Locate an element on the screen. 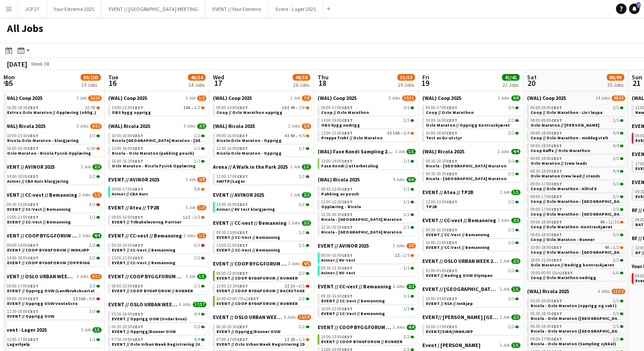 The image size is (644, 351). span: 48/53 is located at coordinates (618, 98).